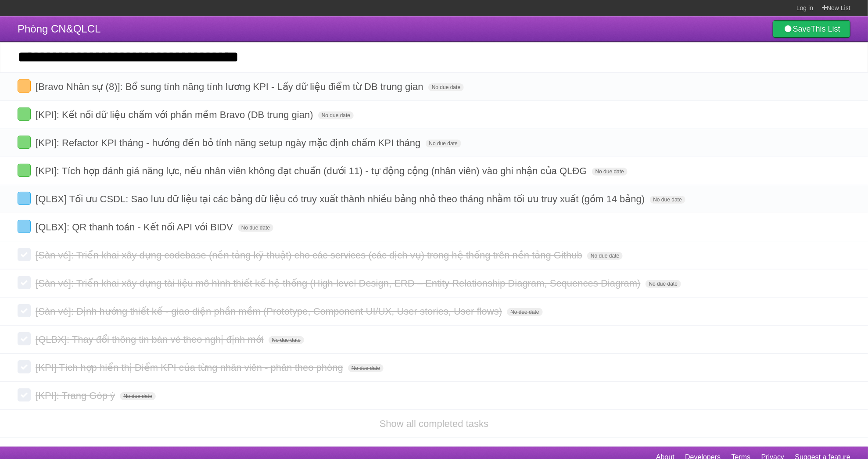 The width and height of the screenshot is (868, 459). Describe the element at coordinates (310, 255) in the screenshot. I see `span: [Sàn vé]: Triển khai xây dựng codebase (nền tảng kỹ thuật) cho các services (các dịch vụ) trong h...` at that location.